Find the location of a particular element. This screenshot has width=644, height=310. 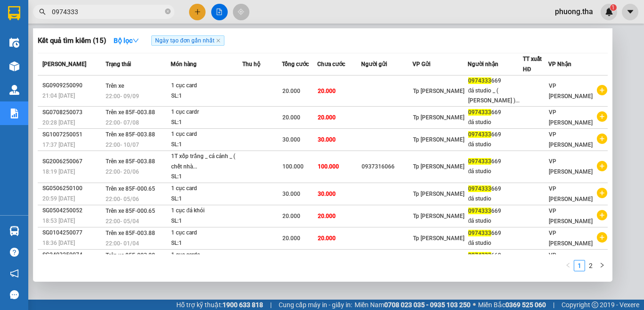

span: Chưa cước is located at coordinates (331, 64).